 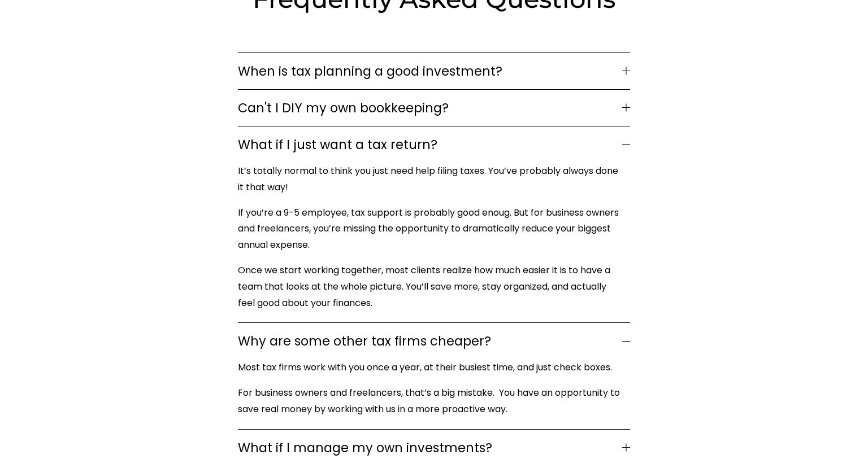 I want to click on p: Once we start working together, most clients realize how much easier it is to have a team that lo..., so click(x=431, y=287).